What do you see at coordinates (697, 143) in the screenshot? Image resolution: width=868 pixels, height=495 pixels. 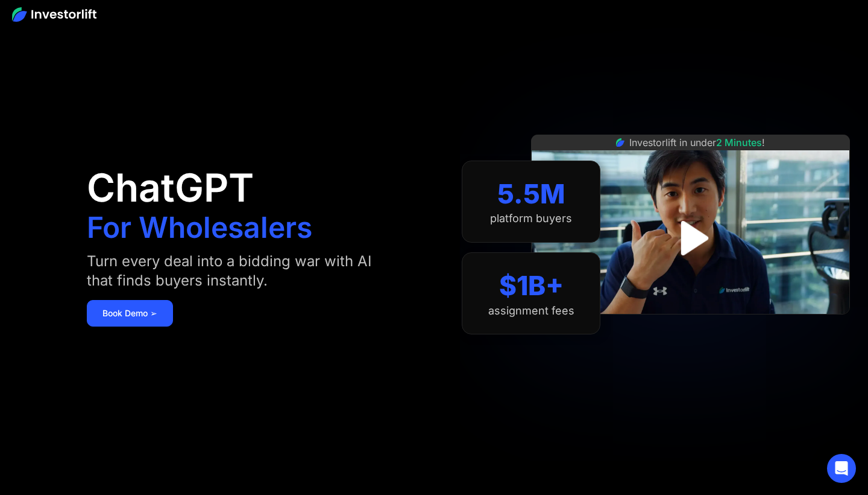 I see `div: Investorlift in under !` at bounding box center [697, 143].